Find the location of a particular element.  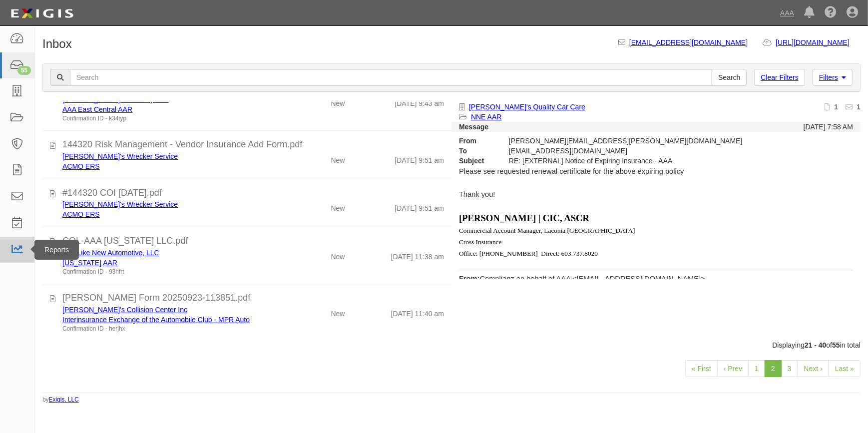

strong: To is located at coordinates (476, 151).